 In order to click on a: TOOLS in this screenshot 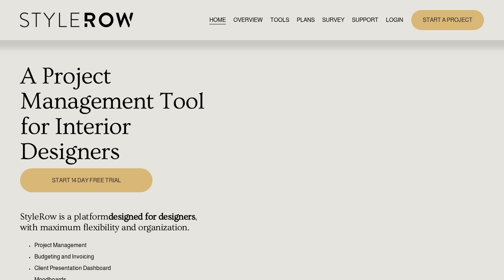, I will do `click(280, 20)`.